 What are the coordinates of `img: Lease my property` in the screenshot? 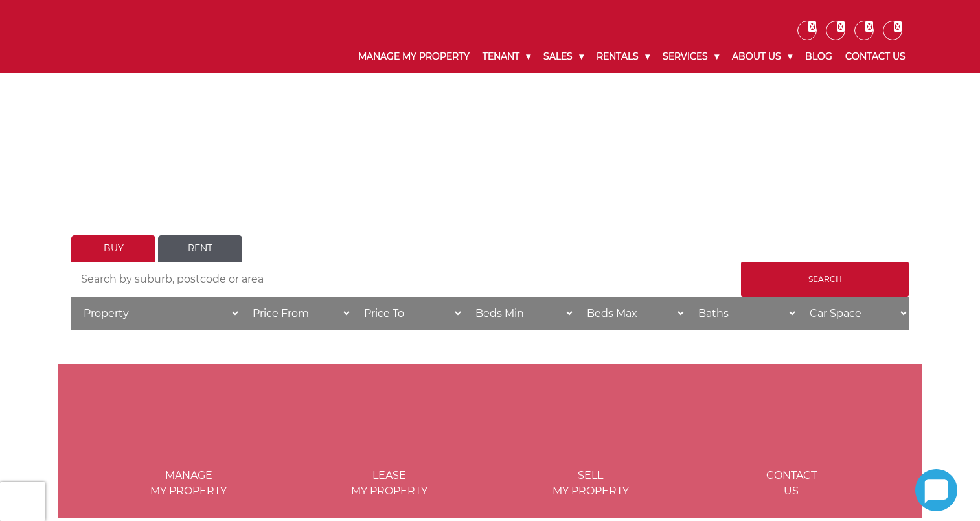 It's located at (389, 423).